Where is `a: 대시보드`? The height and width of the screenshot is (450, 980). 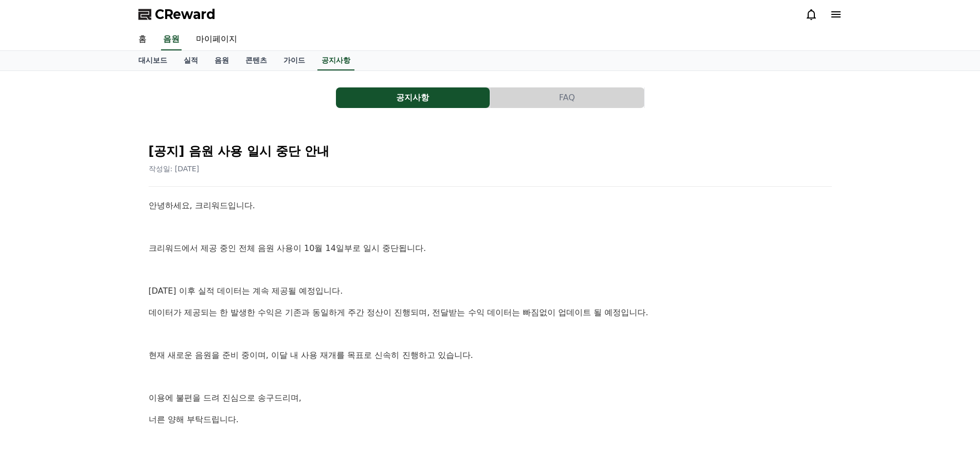 a: 대시보드 is located at coordinates (153, 61).